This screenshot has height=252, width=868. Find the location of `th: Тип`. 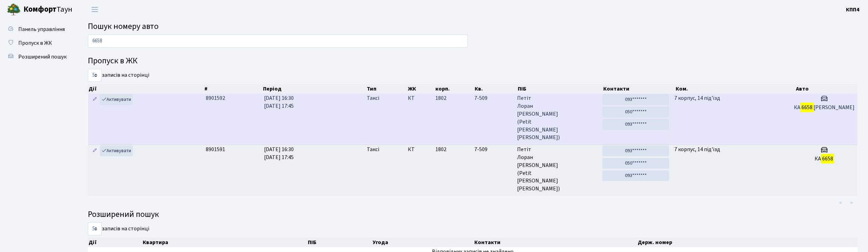

th: Тип is located at coordinates (387, 89).